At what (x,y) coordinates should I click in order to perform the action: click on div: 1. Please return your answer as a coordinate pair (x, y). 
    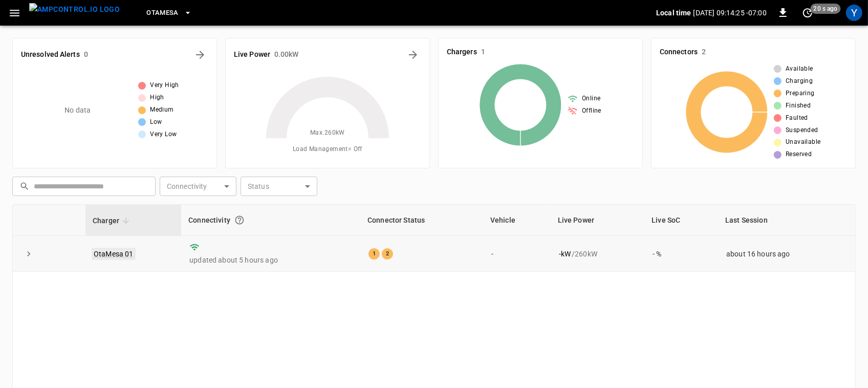
    Looking at the image, I should click on (374, 254).